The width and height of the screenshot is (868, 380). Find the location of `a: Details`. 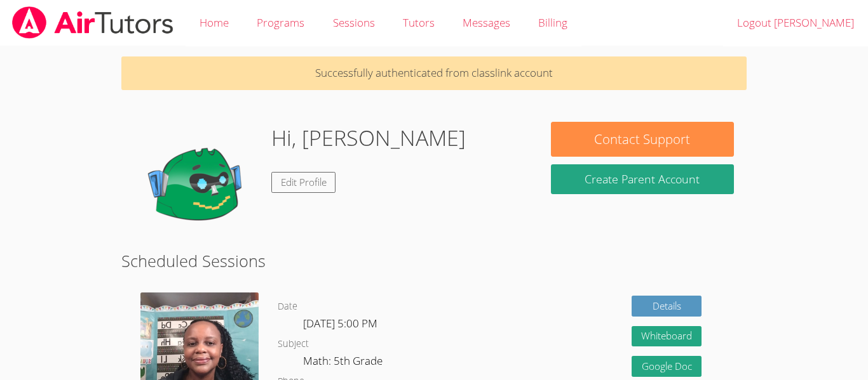

a: Details is located at coordinates (666, 306).